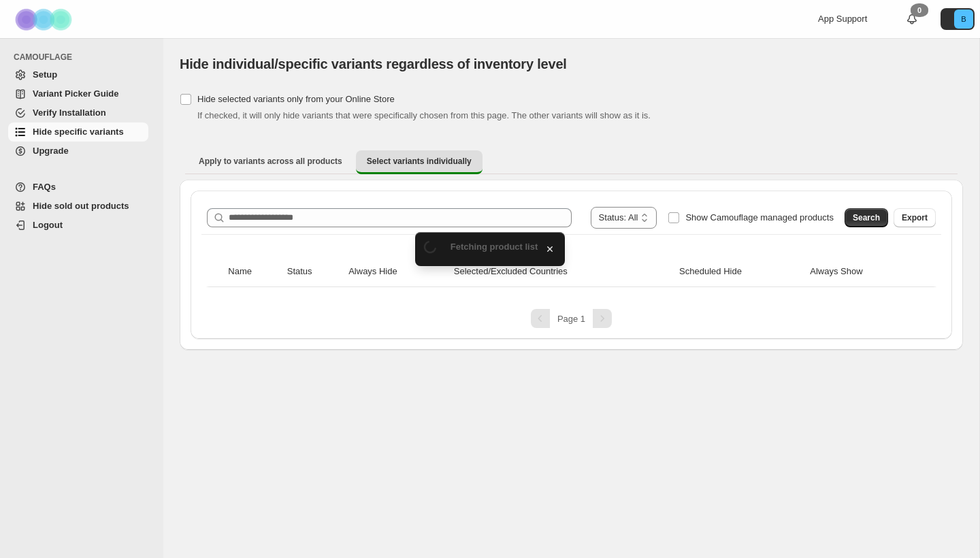 Image resolution: width=980 pixels, height=558 pixels. What do you see at coordinates (912, 19) in the screenshot?
I see `a: 0` at bounding box center [912, 19].